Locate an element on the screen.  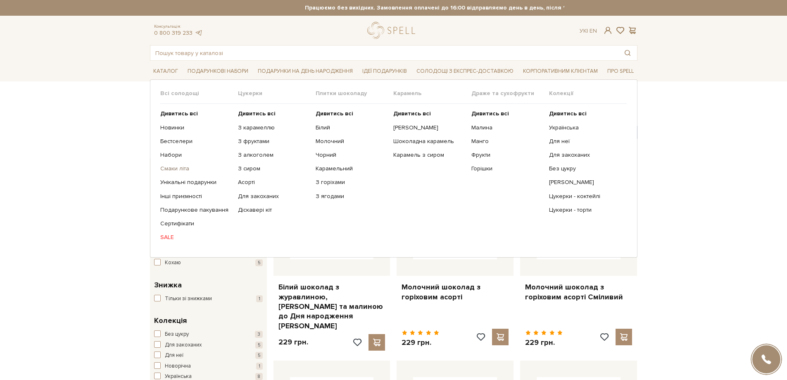
a: Діскавері кіт is located at coordinates (273, 210).